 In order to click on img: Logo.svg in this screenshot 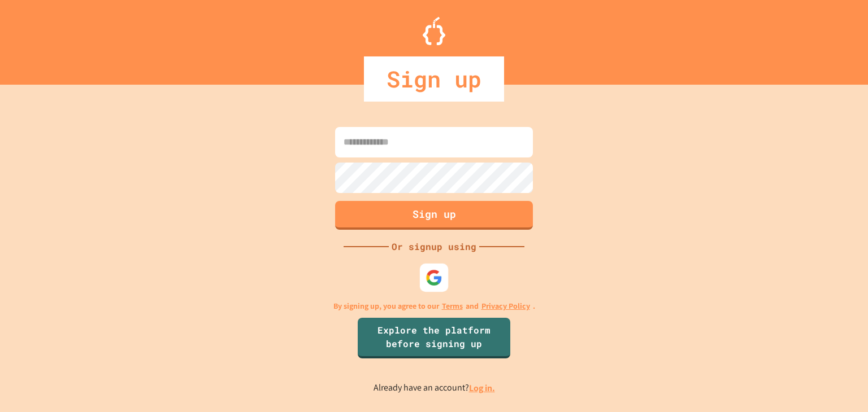, I will do `click(434, 31)`.